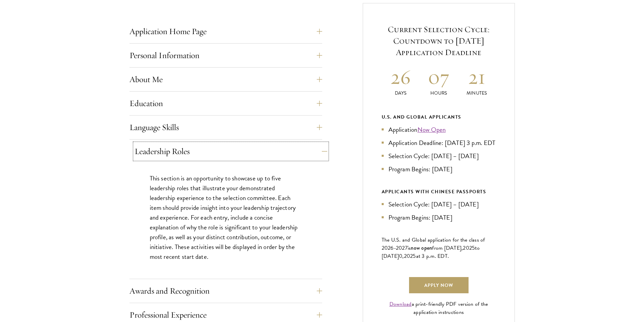  What do you see at coordinates (226, 217) in the screenshot?
I see `p: This section is an opportunity to showcase up to five leadership roles that illustrate your demon...` at bounding box center [226, 217].